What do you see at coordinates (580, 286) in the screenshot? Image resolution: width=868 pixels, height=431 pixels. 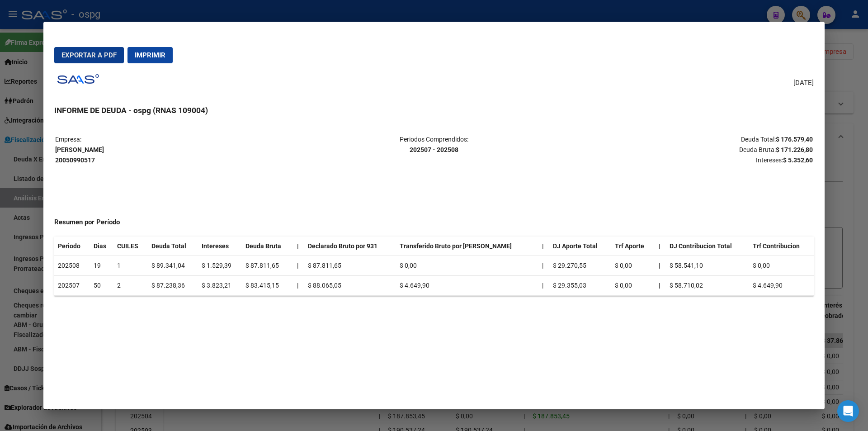 I see `td: $ 29.355,03` at bounding box center [580, 286].